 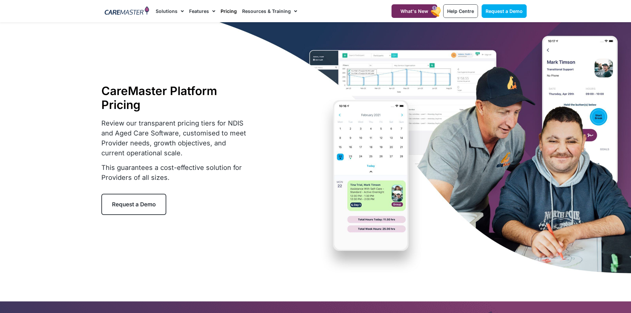 I want to click on img: CareMaster Logo, so click(x=127, y=11).